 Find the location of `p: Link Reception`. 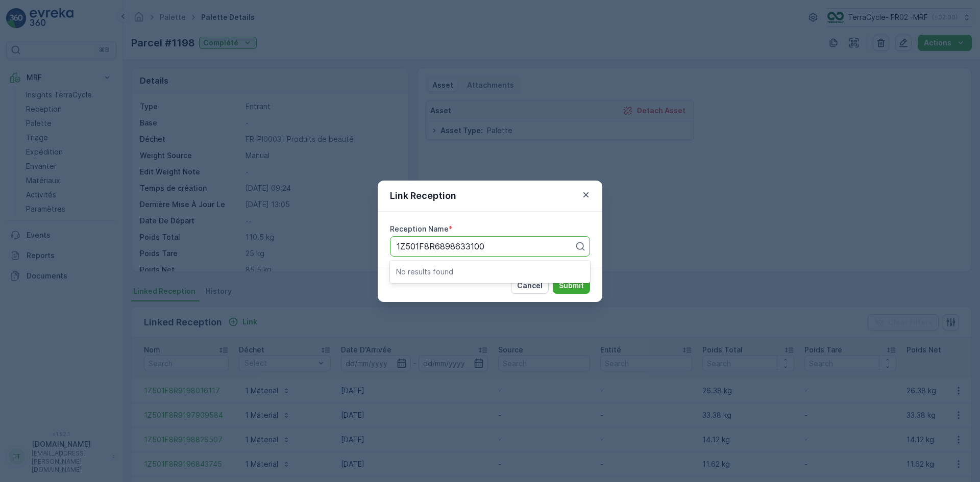

p: Link Reception is located at coordinates (423, 196).